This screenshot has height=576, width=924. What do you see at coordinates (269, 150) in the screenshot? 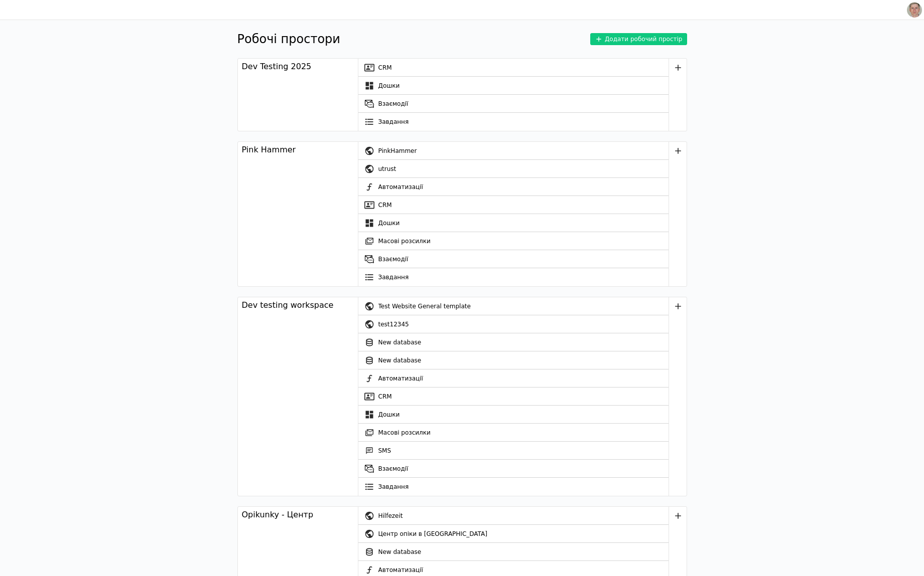
I see `div: Pink Hammer` at bounding box center [269, 150].